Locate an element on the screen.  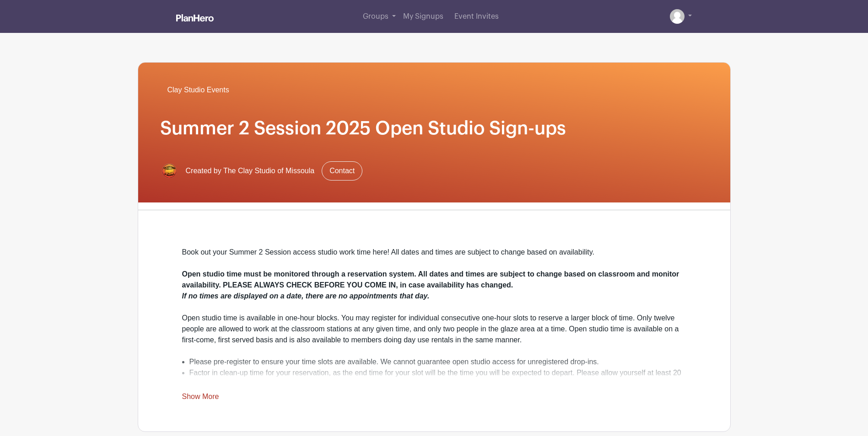
span: Event Invites is located at coordinates (477, 17).